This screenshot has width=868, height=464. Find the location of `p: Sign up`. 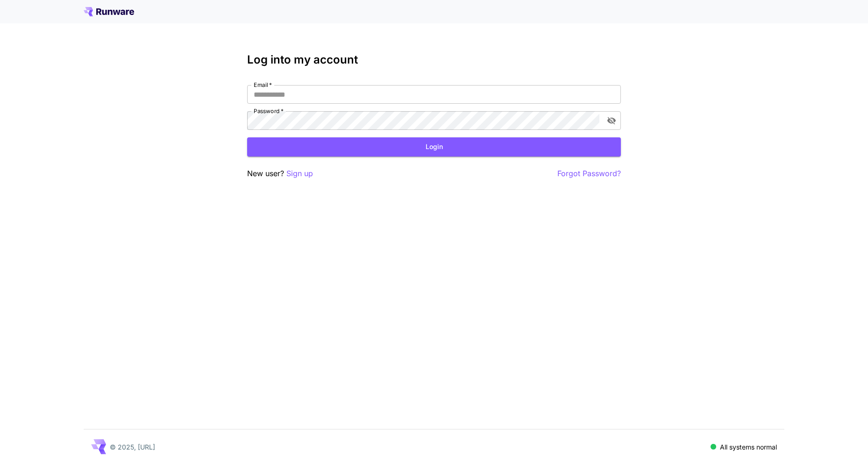

p: Sign up is located at coordinates (299, 173).